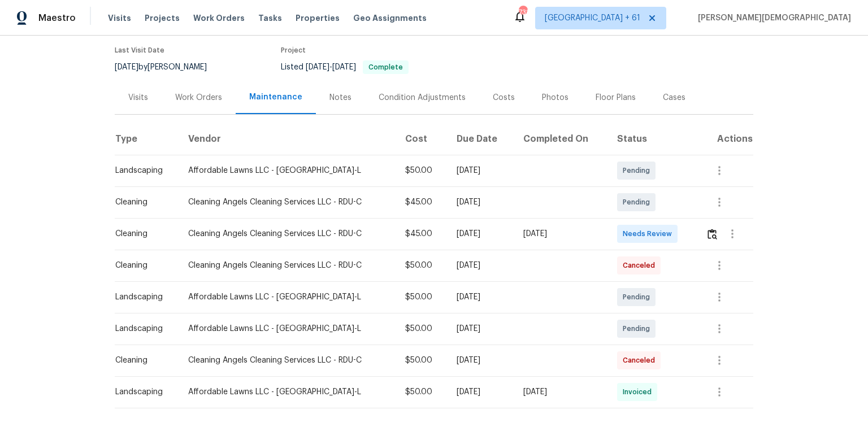 The height and width of the screenshot is (427, 868). What do you see at coordinates (390, 18) in the screenshot?
I see `span: Geo Assignments` at bounding box center [390, 18].